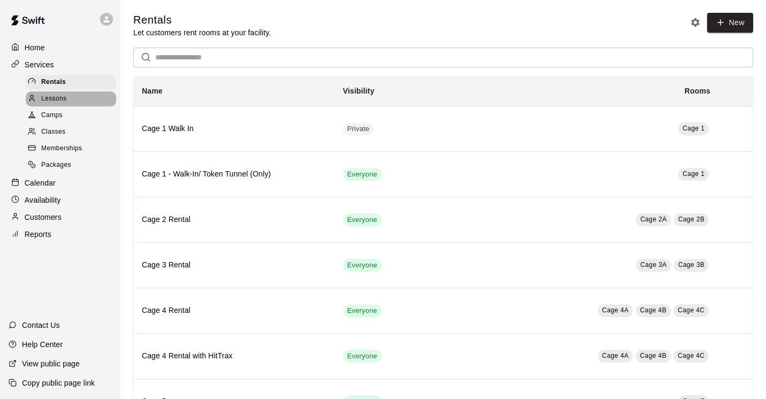 Image resolution: width=766 pixels, height=399 pixels. I want to click on p: Calendar, so click(40, 183).